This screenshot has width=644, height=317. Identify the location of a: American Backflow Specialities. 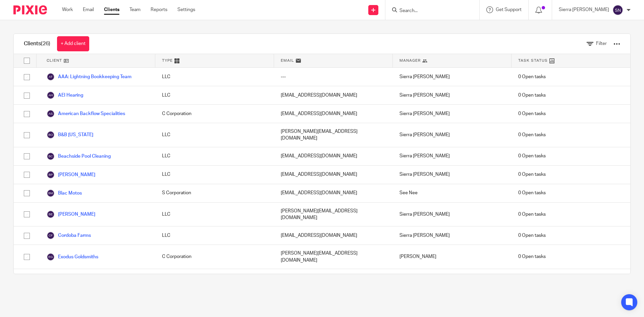
(86, 114).